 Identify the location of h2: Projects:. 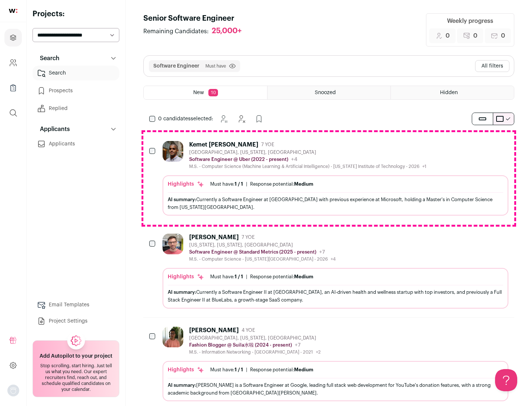
(76, 14).